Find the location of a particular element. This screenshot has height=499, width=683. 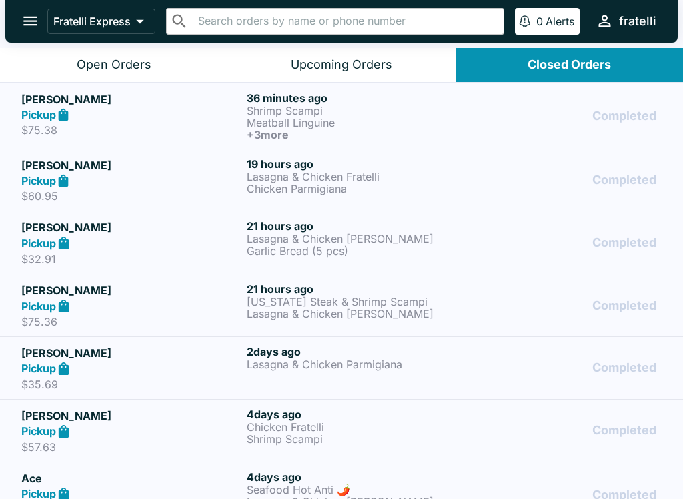

input: Search orders by name or phone number is located at coordinates (346, 21).